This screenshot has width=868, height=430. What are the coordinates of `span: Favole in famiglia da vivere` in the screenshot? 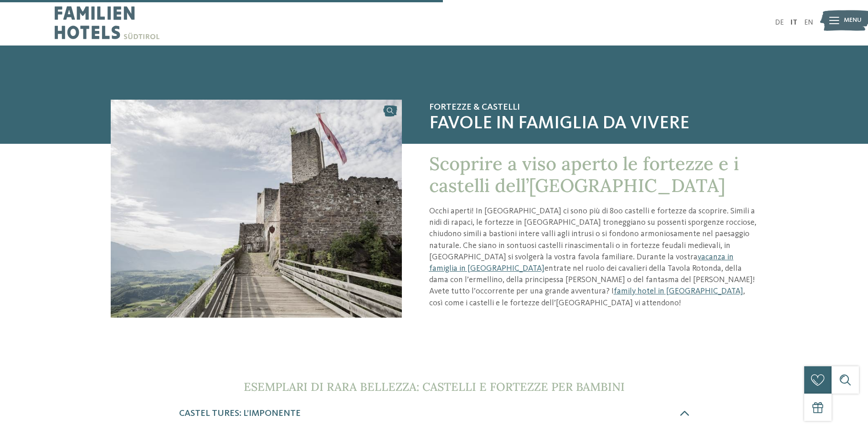 It's located at (593, 124).